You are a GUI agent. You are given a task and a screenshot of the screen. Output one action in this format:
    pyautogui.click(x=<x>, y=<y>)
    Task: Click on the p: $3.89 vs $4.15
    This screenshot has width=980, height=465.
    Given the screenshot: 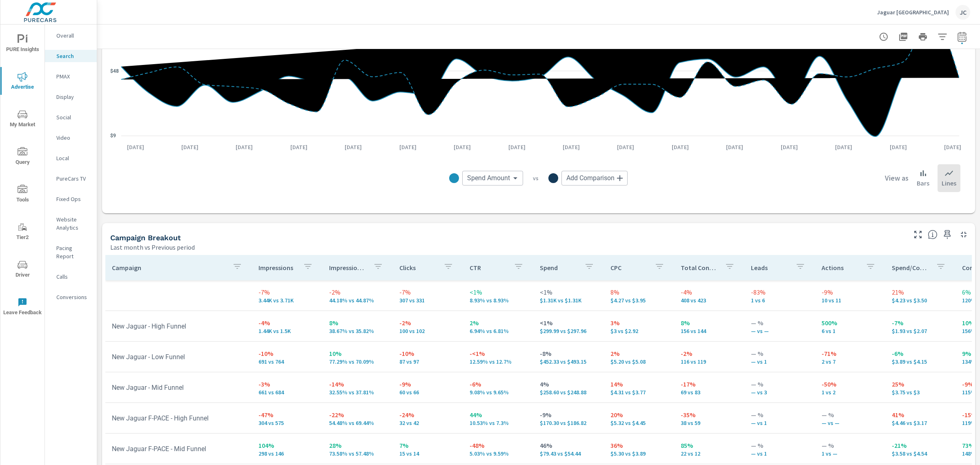 What is the action you would take?
    pyautogui.click(x=921, y=361)
    